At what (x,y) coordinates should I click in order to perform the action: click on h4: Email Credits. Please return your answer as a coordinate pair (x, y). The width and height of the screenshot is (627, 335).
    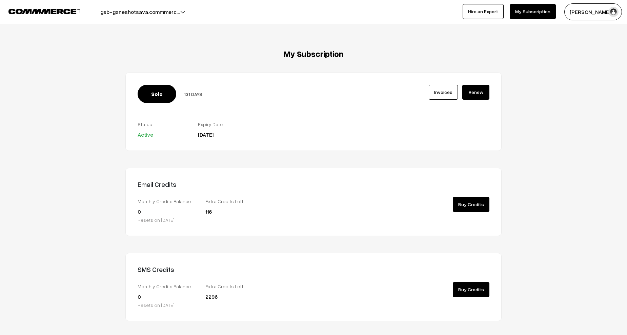
    Looking at the image, I should click on (223, 184).